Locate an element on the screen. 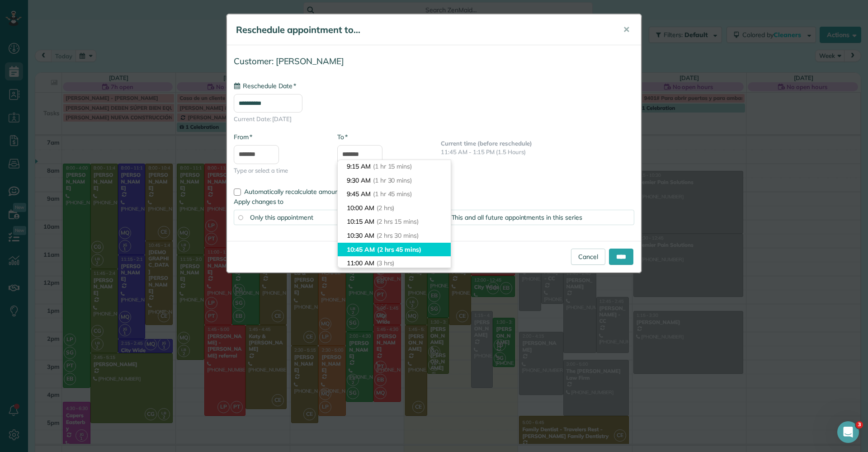 This screenshot has width=868, height=452. span: (2 hrs 30 mins) is located at coordinates (397, 236).